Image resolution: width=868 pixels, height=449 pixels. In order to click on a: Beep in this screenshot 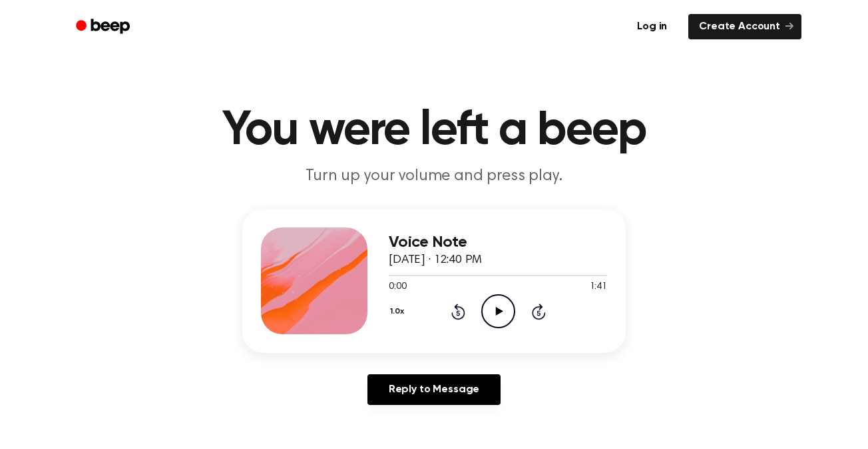, I will do `click(104, 27)`.